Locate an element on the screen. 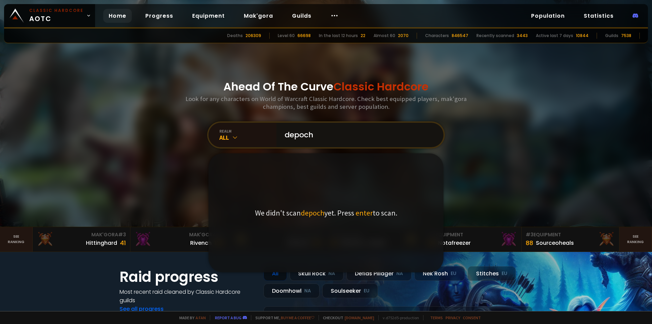 The width and height of the screenshot is (652, 324). a: Mak'Gora#2Rivench100 is located at coordinates (179, 239).